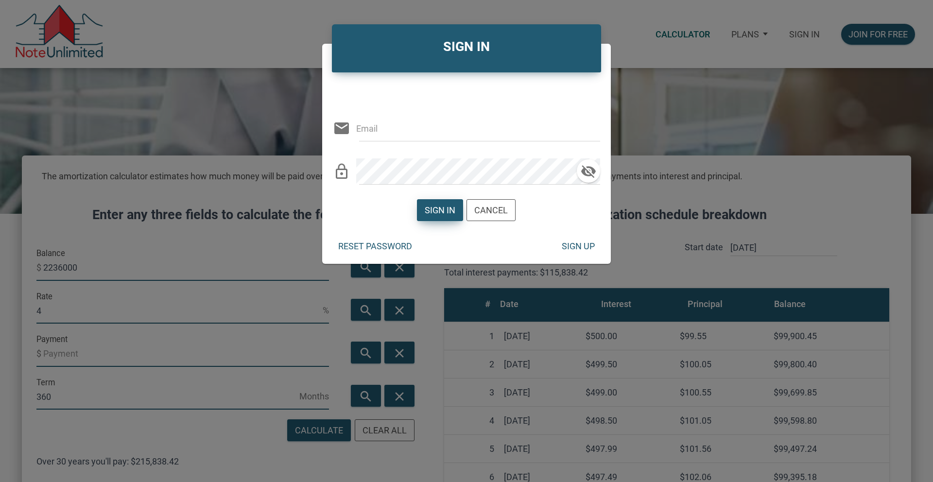 Image resolution: width=933 pixels, height=482 pixels. What do you see at coordinates (469, 128) in the screenshot?
I see `input: Email` at bounding box center [469, 128].